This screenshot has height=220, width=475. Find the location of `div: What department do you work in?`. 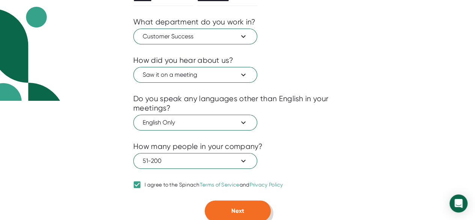

div: What department do you work in? is located at coordinates (194, 22).